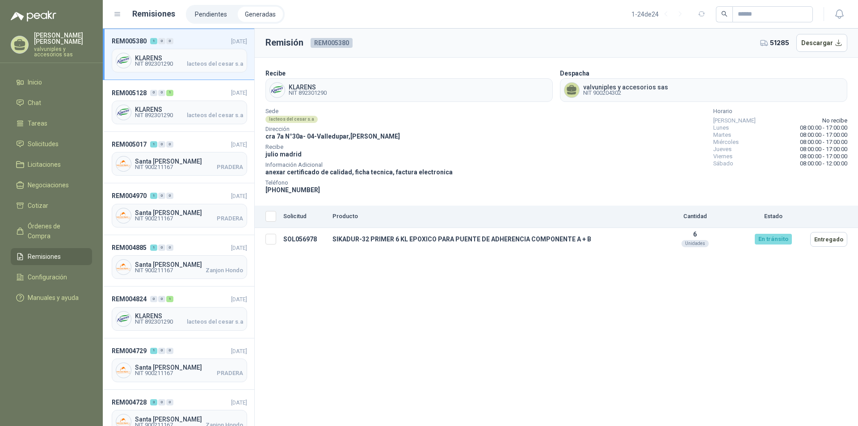  Describe the element at coordinates (44, 165) in the screenshot. I see `span: Licitaciones` at that location.